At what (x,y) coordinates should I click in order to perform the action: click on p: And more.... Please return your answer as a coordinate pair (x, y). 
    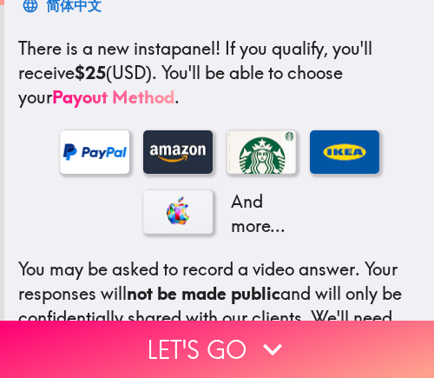
    Looking at the image, I should click on (261, 214).